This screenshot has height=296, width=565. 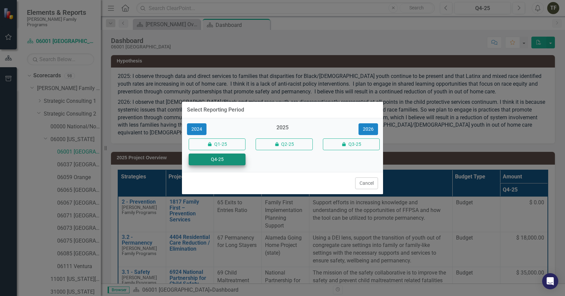 What do you see at coordinates (282, 130) in the screenshot?
I see `div: 2025` at bounding box center [282, 130].